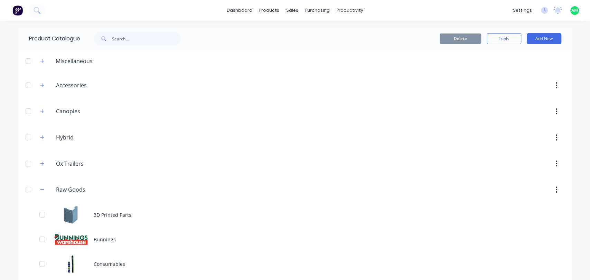 This screenshot has width=590, height=280. Describe the element at coordinates (350, 10) in the screenshot. I see `div: productivity` at that location.